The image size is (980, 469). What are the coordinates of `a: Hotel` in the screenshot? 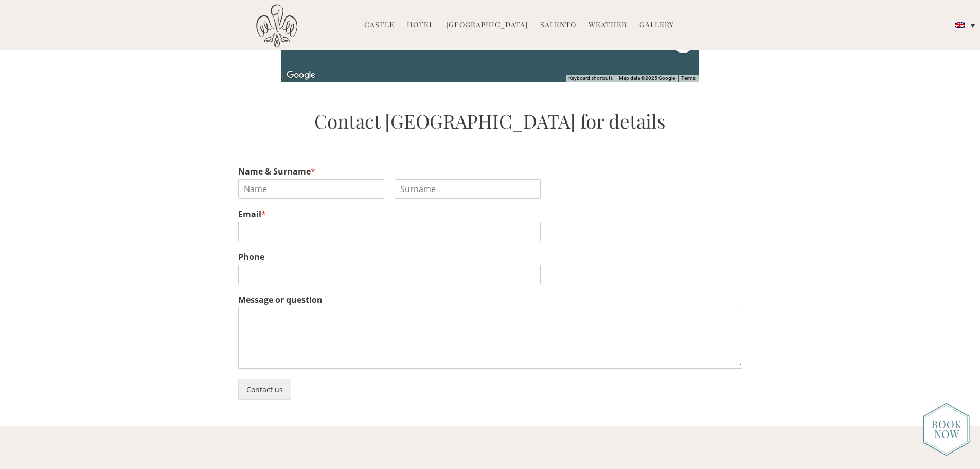 It's located at (420, 25).